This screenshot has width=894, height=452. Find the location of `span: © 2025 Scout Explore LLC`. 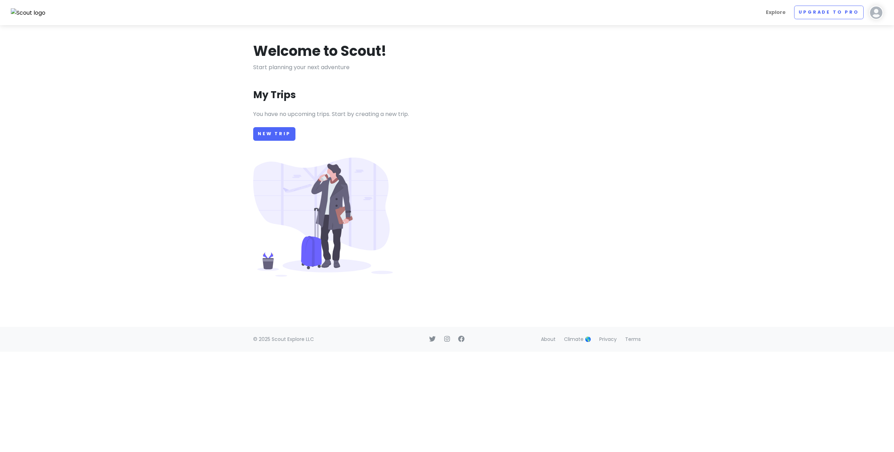

span: © 2025 Scout Explore LLC is located at coordinates (283, 339).